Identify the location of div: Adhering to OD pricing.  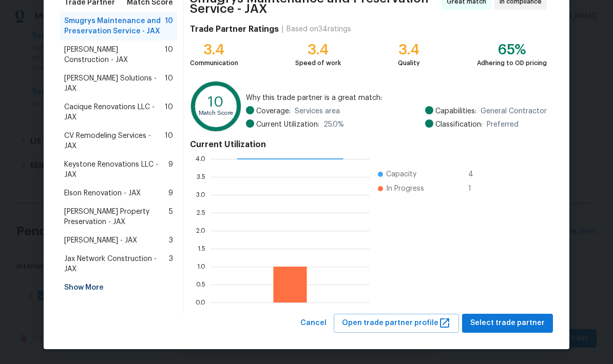
(512, 63).